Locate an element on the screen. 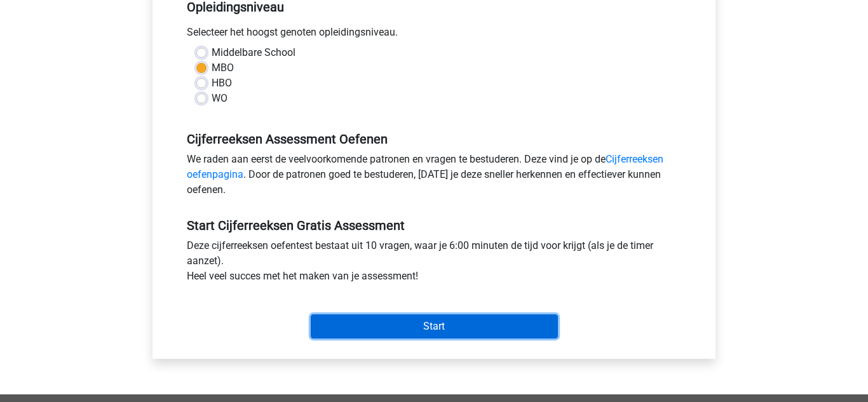  div: Selecteer het hoogst genoten opleidingsniveau. is located at coordinates (434, 35).